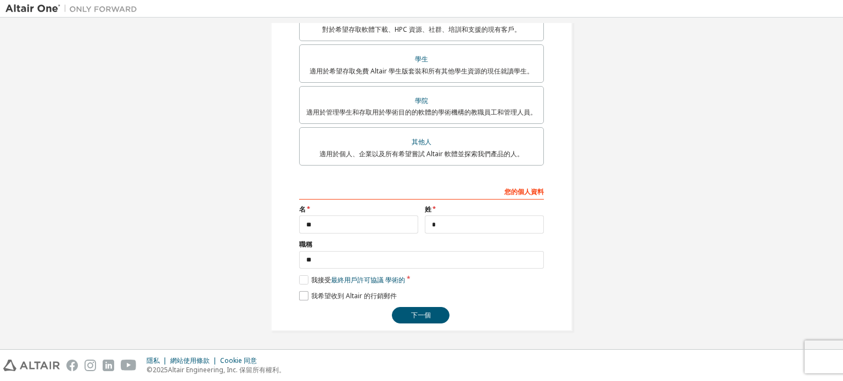  What do you see at coordinates (354, 296) in the screenshot?
I see `font: 我希望收到 Altair 的行銷郵件` at bounding box center [354, 296].